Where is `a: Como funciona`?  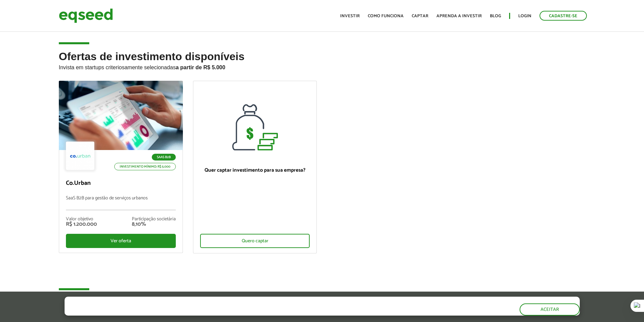 a: Como funciona is located at coordinates (386, 16).